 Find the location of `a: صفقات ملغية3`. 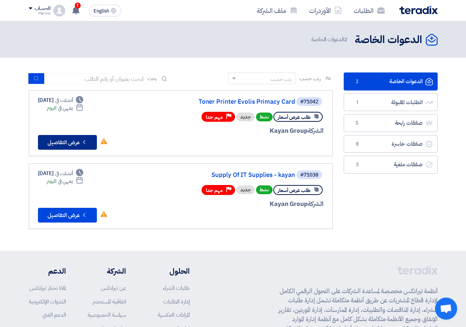

a: صفقات ملغية3 is located at coordinates (390, 165).